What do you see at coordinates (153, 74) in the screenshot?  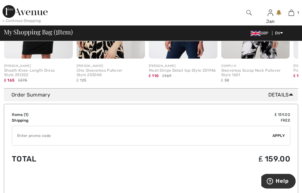 I see `span: ₤ 110` at bounding box center [153, 74].